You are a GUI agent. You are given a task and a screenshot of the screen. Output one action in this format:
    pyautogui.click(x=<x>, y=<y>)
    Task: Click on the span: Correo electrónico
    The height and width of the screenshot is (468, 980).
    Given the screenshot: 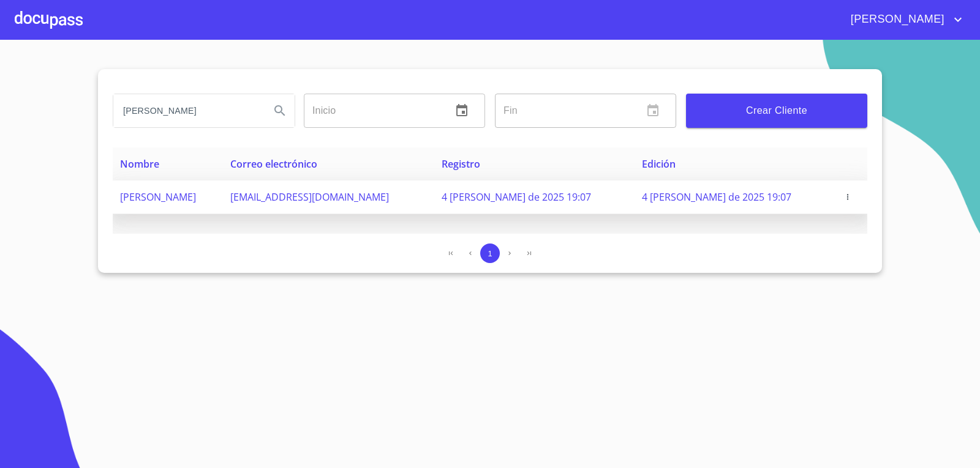 What is the action you would take?
    pyautogui.click(x=274, y=164)
    